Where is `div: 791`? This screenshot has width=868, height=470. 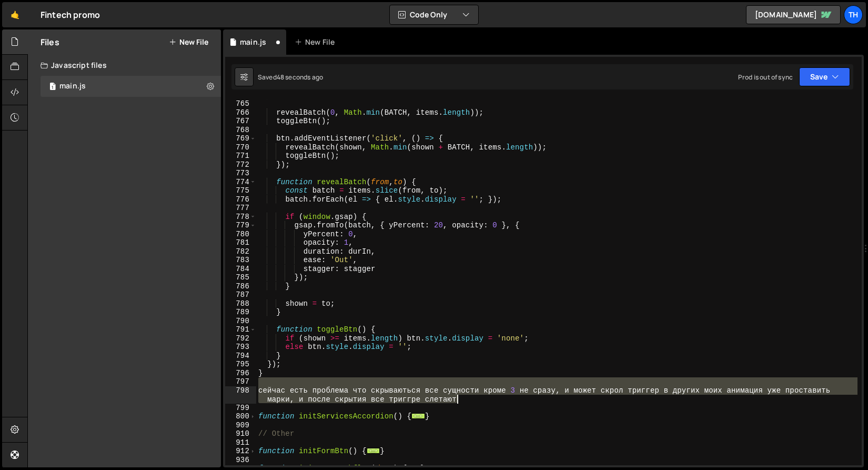 div: 791 is located at coordinates (241, 330).